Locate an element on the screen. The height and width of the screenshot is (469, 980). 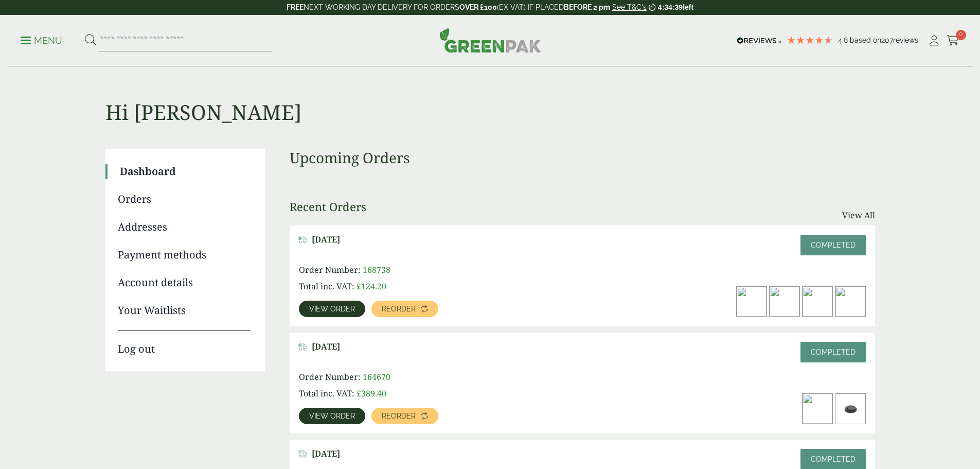
a: Your Waitlists is located at coordinates (184, 310).